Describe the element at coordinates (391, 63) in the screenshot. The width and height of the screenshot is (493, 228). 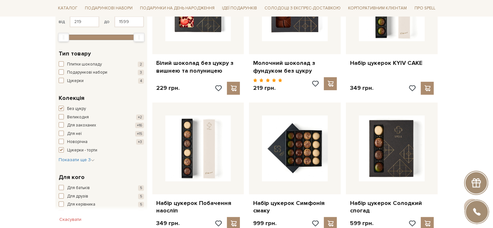
I see `a: Набір цукерок KYIV CAKE` at that location.